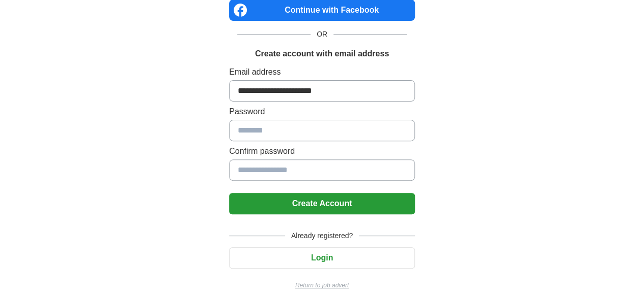 The image size is (644, 297). What do you see at coordinates (322, 112) in the screenshot?
I see `label: Password` at bounding box center [322, 112].